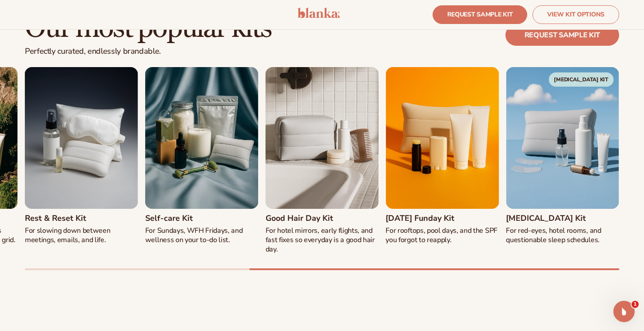 This screenshot has width=644, height=331. I want to click on a: logo, so click(318, 15).